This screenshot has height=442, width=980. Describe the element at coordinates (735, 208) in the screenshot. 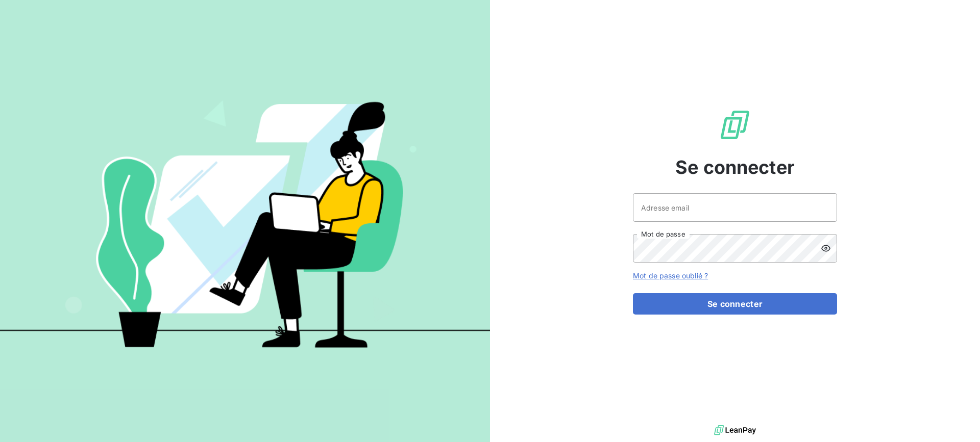

I see `input: placeholder` at that location.